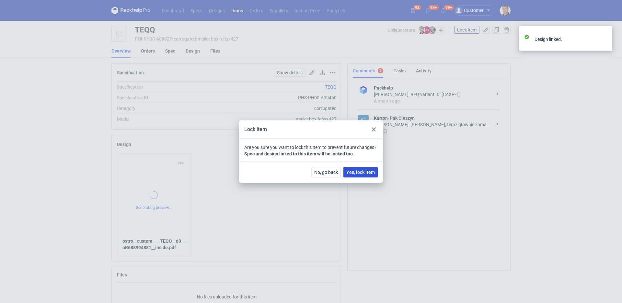  Describe the element at coordinates (605, 39) in the screenshot. I see `button: close` at that location.